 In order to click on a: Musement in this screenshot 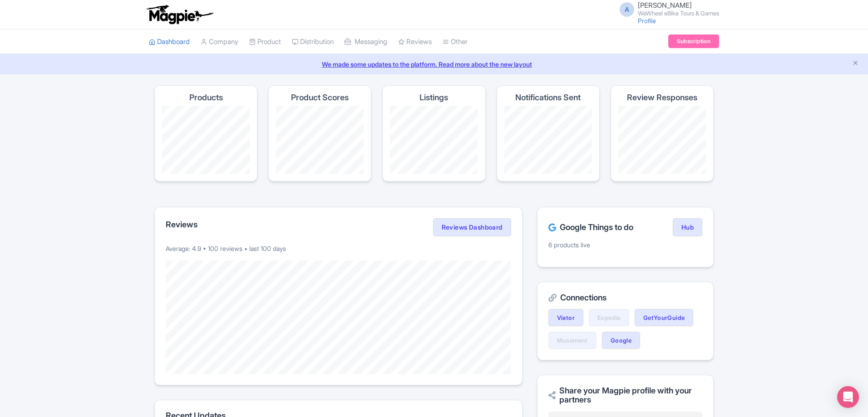, I will do `click(573, 340)`.